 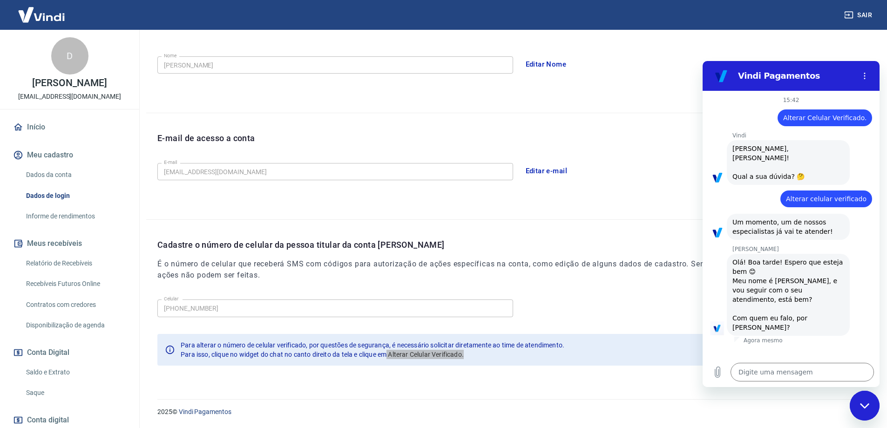 I want to click on h2: Vindi Pagamentos, so click(x=92, y=15).